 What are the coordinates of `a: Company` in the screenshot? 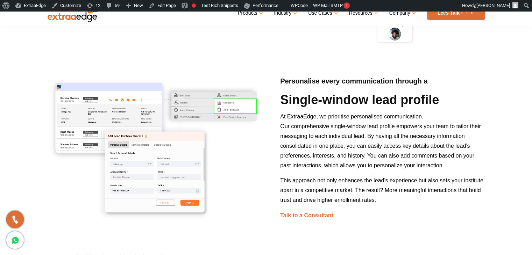 It's located at (402, 13).